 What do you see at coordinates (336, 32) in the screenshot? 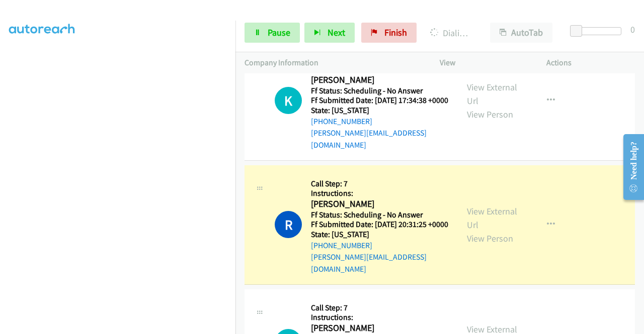
I see `span: Next` at bounding box center [336, 32].